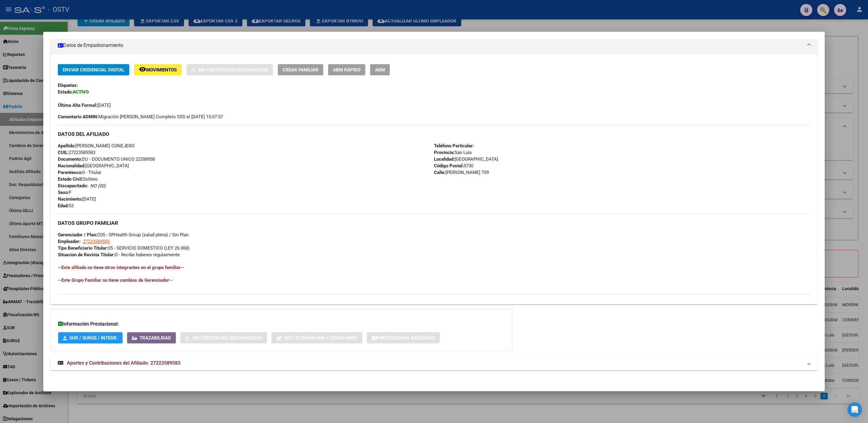  Describe the element at coordinates (317, 338) in the screenshot. I see `button: Not. Internacion / Censo Hosp.` at that location.